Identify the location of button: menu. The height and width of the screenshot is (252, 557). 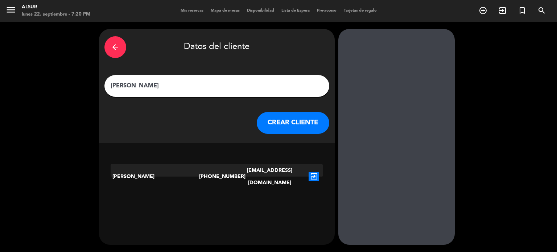
(11, 11).